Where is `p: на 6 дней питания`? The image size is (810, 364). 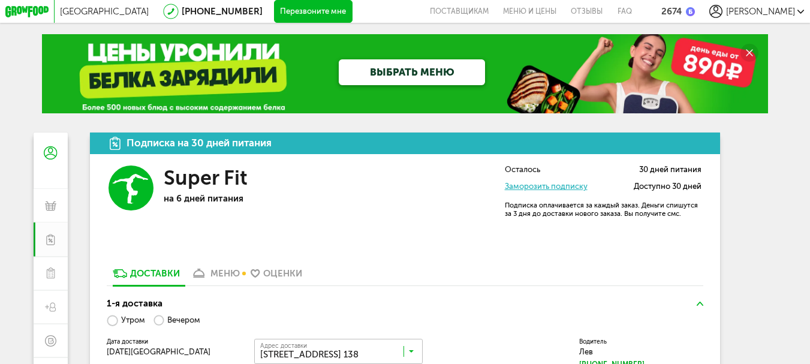 p: на 6 дней питания is located at coordinates (245, 198).